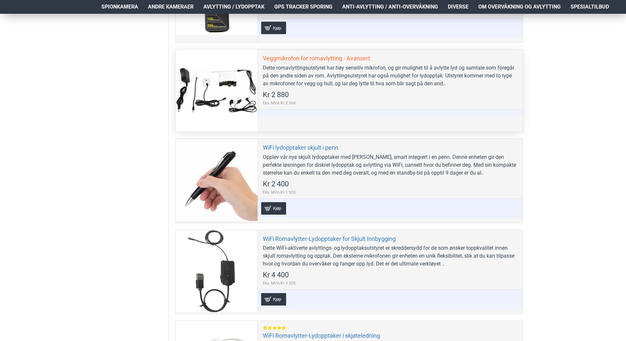 This screenshot has height=341, width=626. Describe the element at coordinates (519, 7) in the screenshot. I see `span: Om overvåkning og avlytting` at that location.